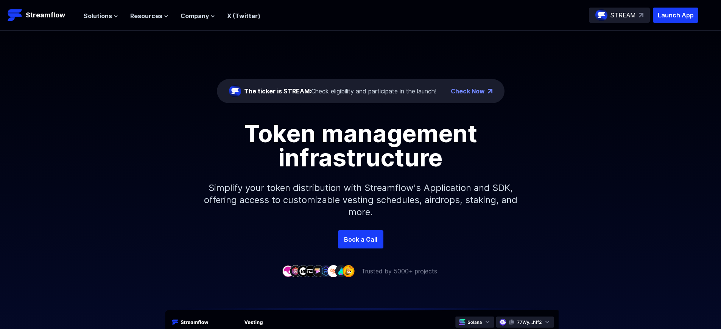 The width and height of the screenshot is (721, 329). I want to click on button: Solutions, so click(101, 16).